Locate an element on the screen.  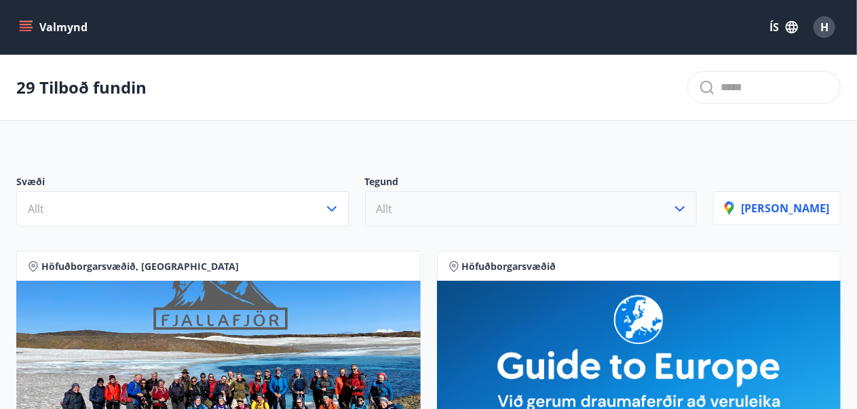
button: menu is located at coordinates (54, 27).